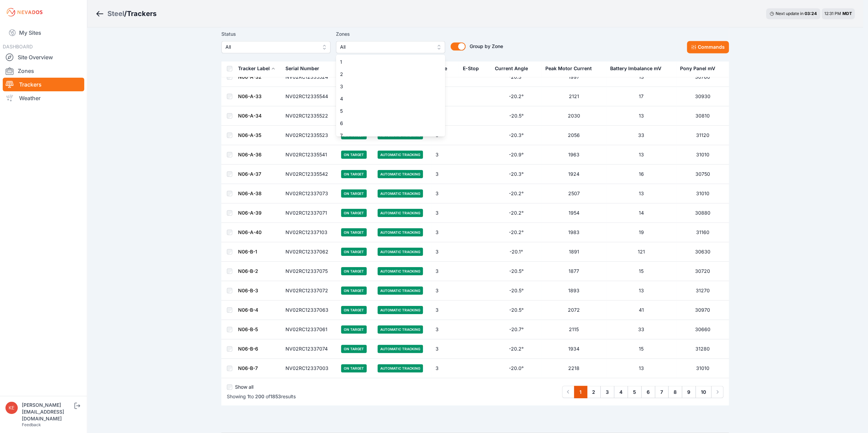 The width and height of the screenshot is (868, 433). I want to click on span: 6, so click(386, 123).